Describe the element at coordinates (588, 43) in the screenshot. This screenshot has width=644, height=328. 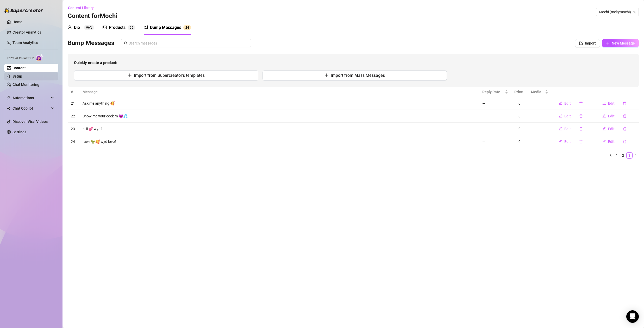
I see `button: Import` at that location.